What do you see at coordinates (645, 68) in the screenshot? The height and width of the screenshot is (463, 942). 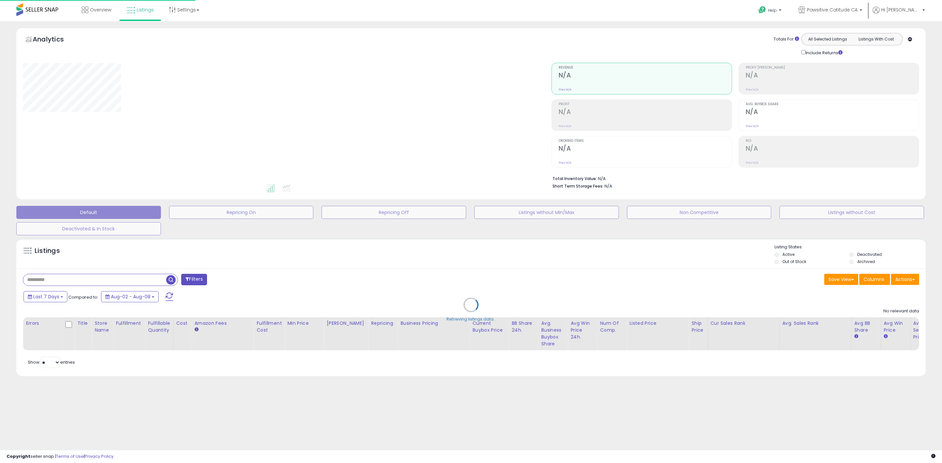 I see `span: Revenue` at bounding box center [645, 68].